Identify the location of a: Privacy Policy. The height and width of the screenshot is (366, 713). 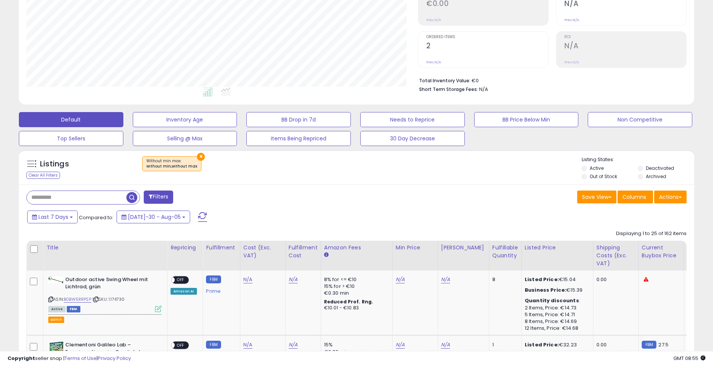
(114, 358).